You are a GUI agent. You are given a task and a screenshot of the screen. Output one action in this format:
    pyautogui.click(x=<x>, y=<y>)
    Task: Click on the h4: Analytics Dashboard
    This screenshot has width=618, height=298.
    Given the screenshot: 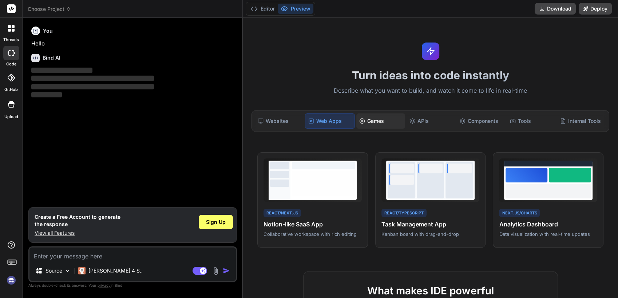 What is the action you would take?
    pyautogui.click(x=548, y=224)
    